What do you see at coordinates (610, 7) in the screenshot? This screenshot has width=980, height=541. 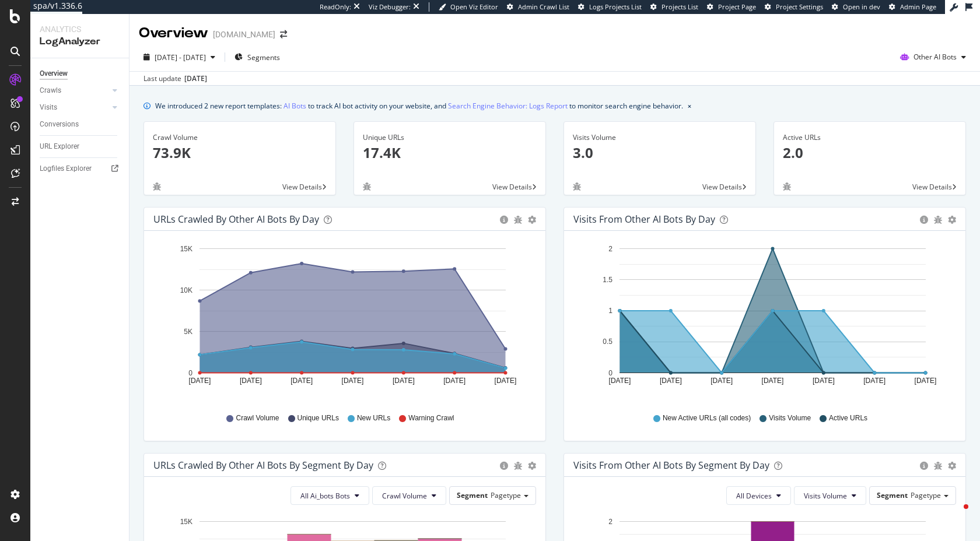 I see `a: Logs Projects List` at bounding box center [610, 7].